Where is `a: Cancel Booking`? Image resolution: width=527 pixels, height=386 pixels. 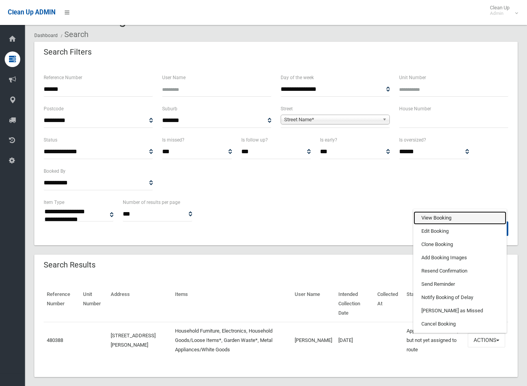 a: Cancel Booking is located at coordinates (460, 324).